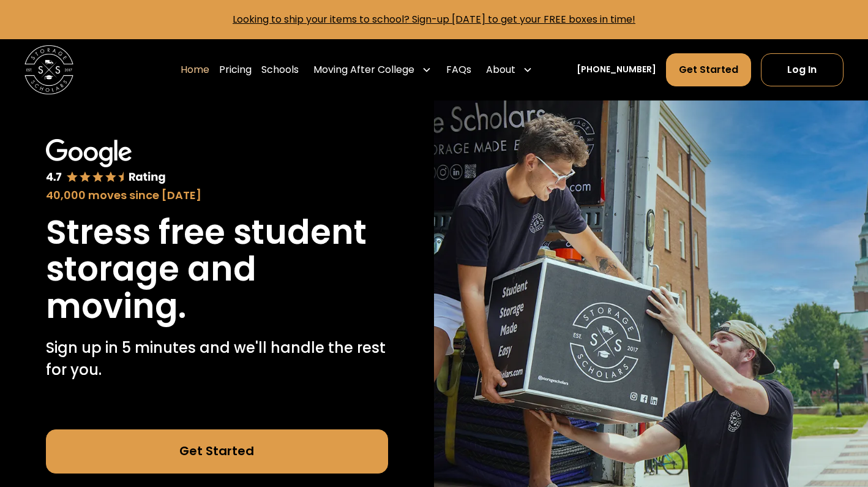  What do you see at coordinates (217, 268) in the screenshot?
I see `h1: Stress free student storage and moving.` at bounding box center [217, 268].